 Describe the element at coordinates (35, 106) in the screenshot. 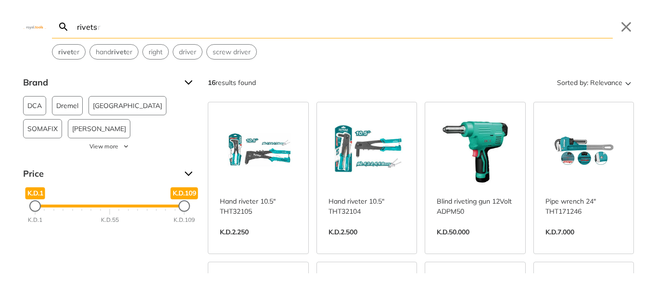

I see `span: DCA` at that location.